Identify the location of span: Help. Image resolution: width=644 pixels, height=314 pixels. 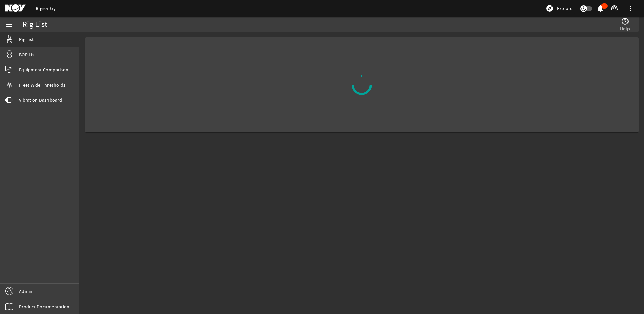
(625, 29).